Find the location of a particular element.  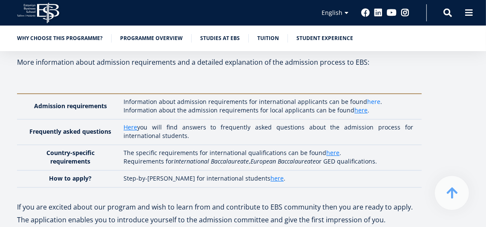

p: Requirements for , or GED qualifications. is located at coordinates (268, 162).